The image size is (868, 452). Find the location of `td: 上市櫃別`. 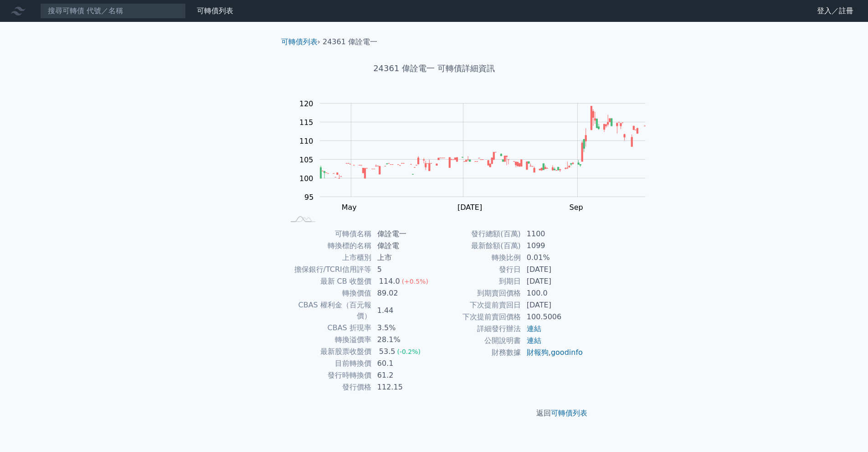

td: 上市櫃別 is located at coordinates (328, 258).